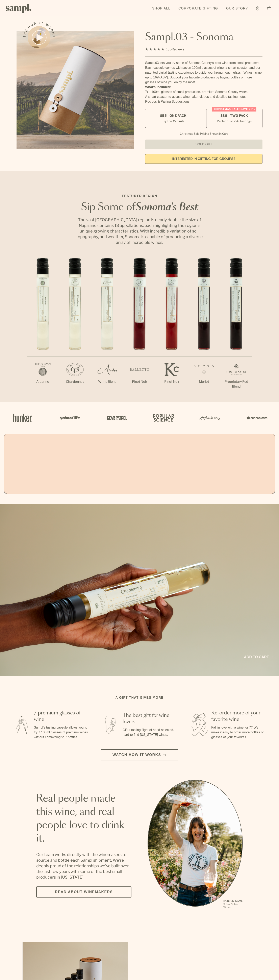 This screenshot has height=980, width=279. I want to click on span: $55 - One Pack, so click(174, 116).